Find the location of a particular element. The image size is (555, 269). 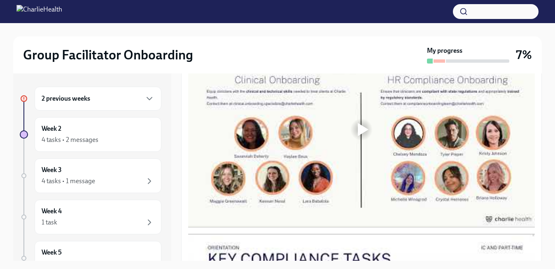

div: 4 tasks • 1 message is located at coordinates (68, 181).